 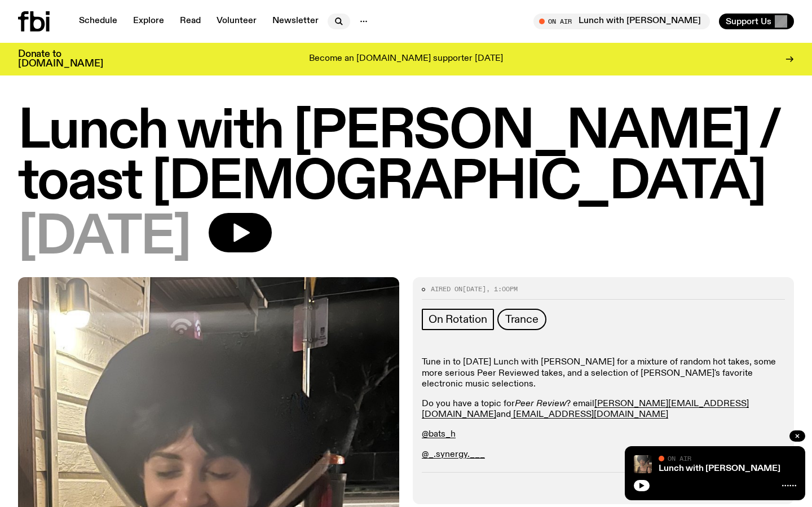 What do you see at coordinates (98, 21) in the screenshot?
I see `a: Schedule` at bounding box center [98, 21].